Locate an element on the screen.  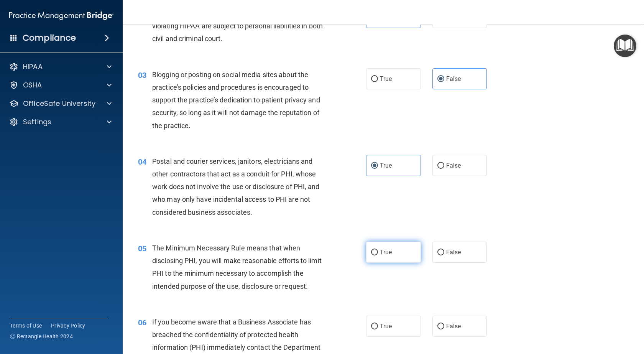
span: 06 is located at coordinates (142, 323).